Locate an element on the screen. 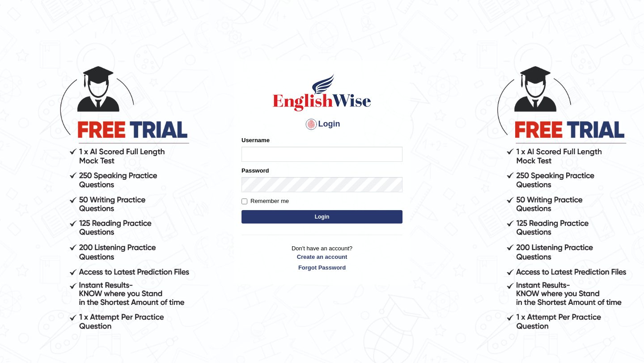  a: Forgot Password is located at coordinates (322, 268).